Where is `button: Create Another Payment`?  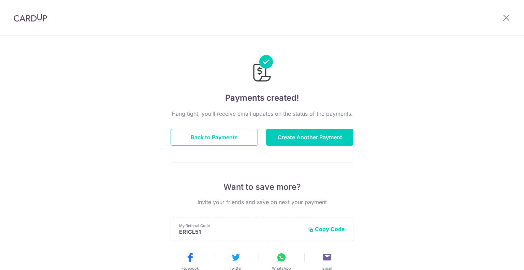
button: Create Another Payment is located at coordinates (310, 137).